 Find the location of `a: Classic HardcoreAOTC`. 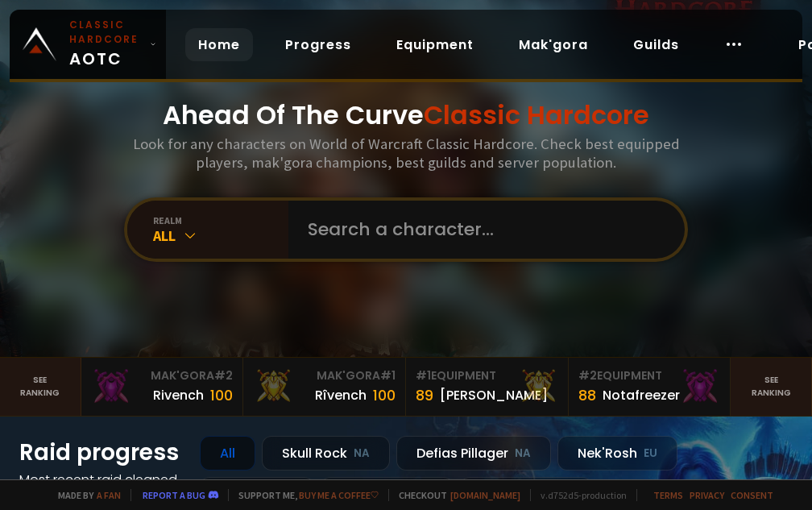

a: Classic HardcoreAOTC is located at coordinates (88, 44).